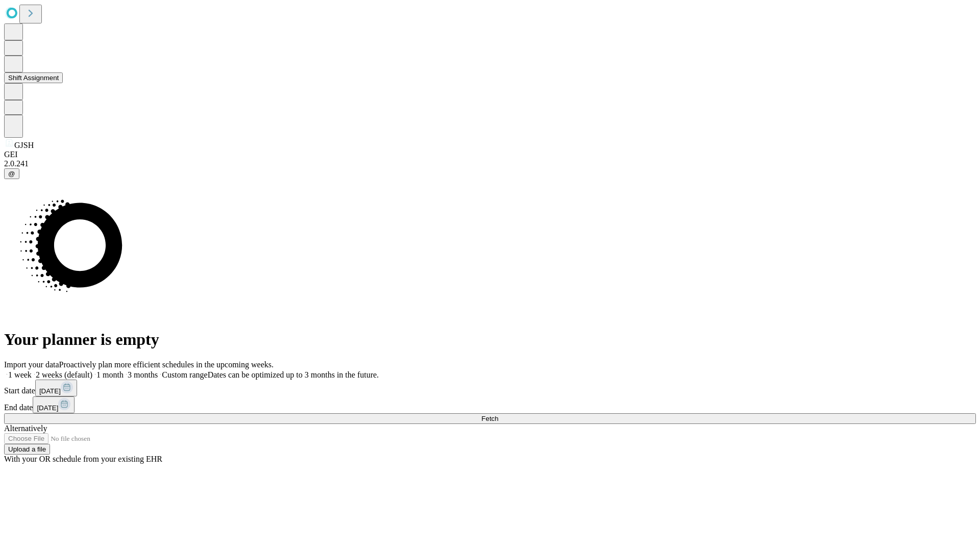 This screenshot has width=980, height=551. I want to click on div: 2.0.241, so click(490, 163).